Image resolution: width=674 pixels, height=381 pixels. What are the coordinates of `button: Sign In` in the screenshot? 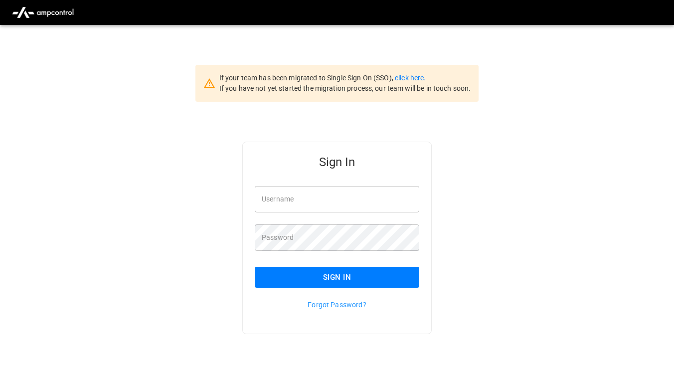 It's located at (337, 277).